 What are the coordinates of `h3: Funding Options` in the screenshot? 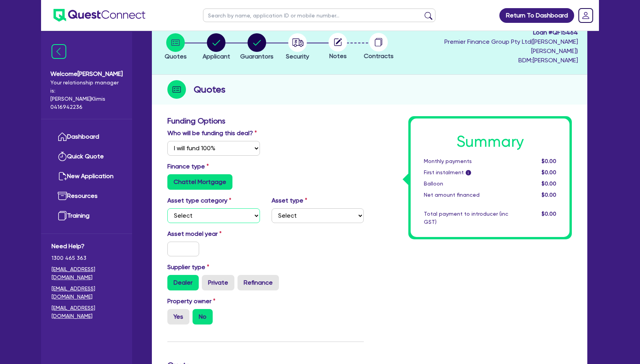 It's located at (266, 121).